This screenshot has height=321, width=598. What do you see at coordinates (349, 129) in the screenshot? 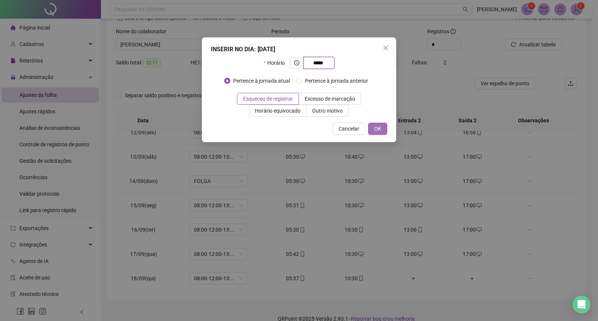
I see `button: Cancelar` at bounding box center [349, 129].